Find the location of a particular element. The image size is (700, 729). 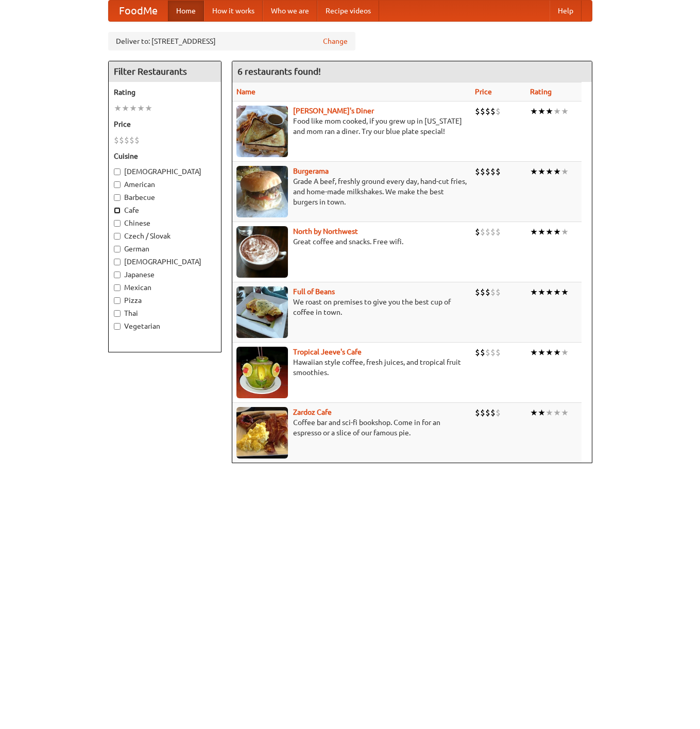

label: Pizza is located at coordinates (165, 301).